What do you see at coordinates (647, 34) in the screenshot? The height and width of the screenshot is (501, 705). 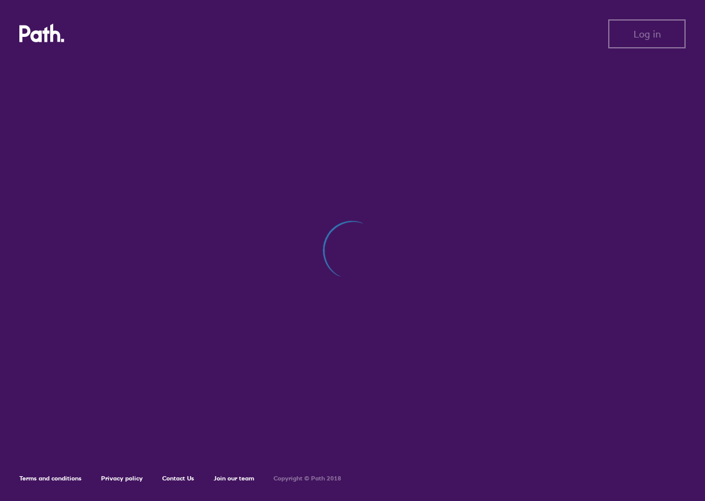 I see `button: Log in` at bounding box center [647, 34].